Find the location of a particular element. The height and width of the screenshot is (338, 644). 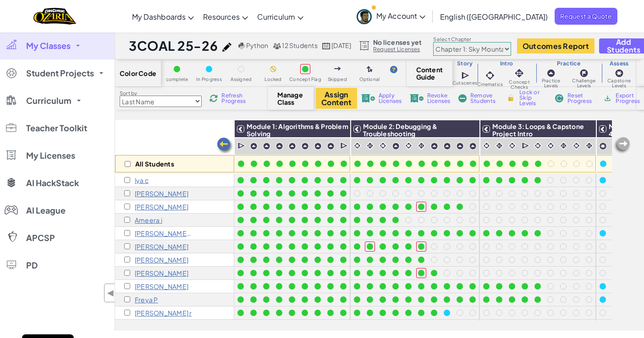

h3: Practice is located at coordinates (568, 64).